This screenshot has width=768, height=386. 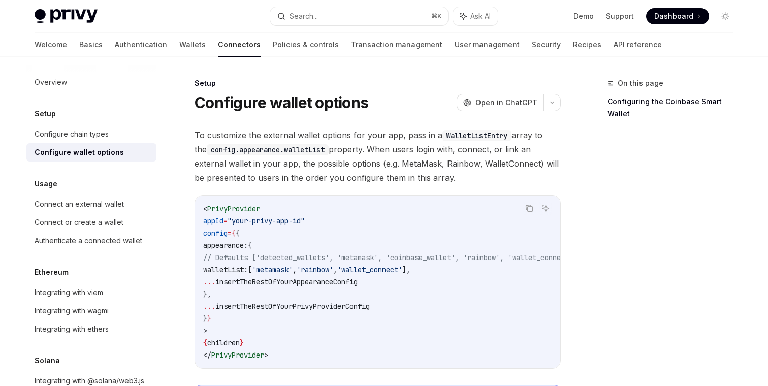 I want to click on div: Integrating with wagmi, so click(x=72, y=311).